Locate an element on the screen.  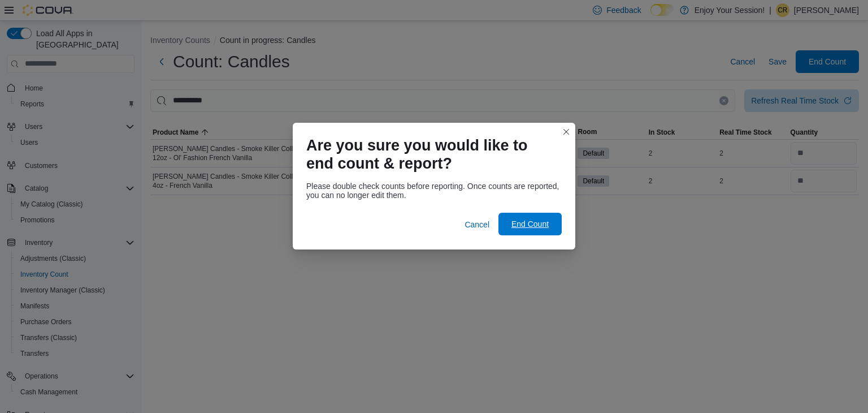
span: Cancel is located at coordinates (477, 225).